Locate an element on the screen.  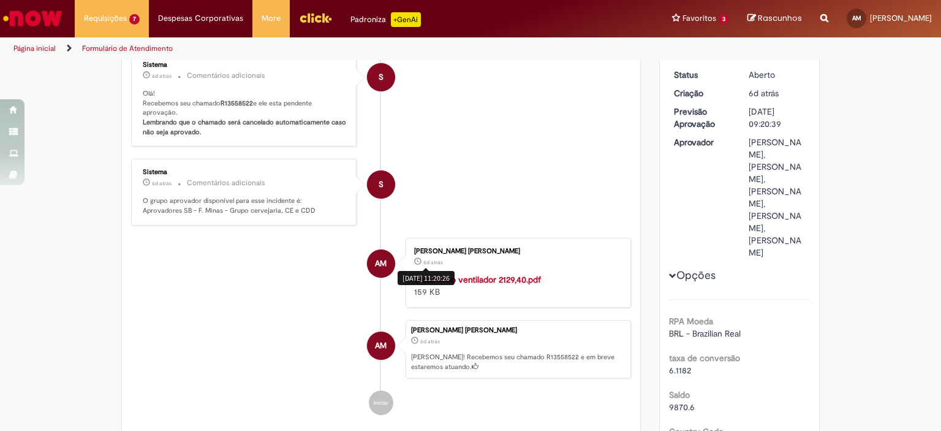
span: Rascunhos is located at coordinates (780, 18).